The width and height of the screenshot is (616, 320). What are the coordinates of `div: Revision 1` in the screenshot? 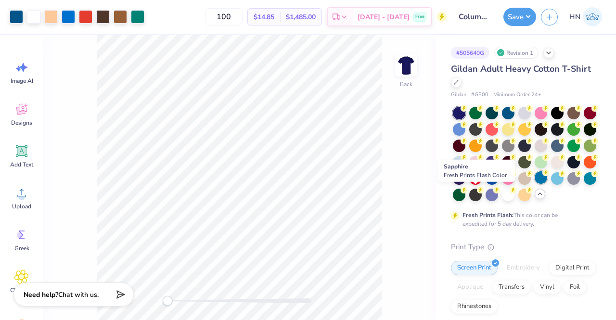 It's located at (516, 52).